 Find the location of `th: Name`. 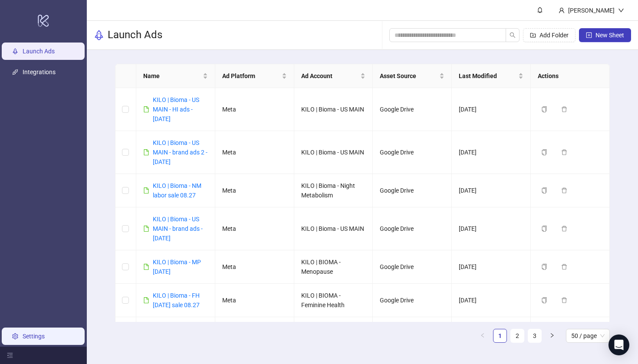

th: Name is located at coordinates (176, 76).